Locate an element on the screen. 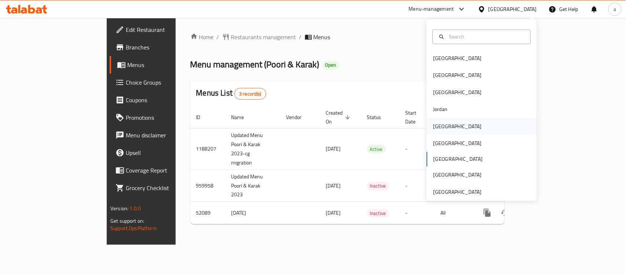 Image resolution: width=626 pixels, height=274 pixels. button: Change Status is located at coordinates (505, 213).